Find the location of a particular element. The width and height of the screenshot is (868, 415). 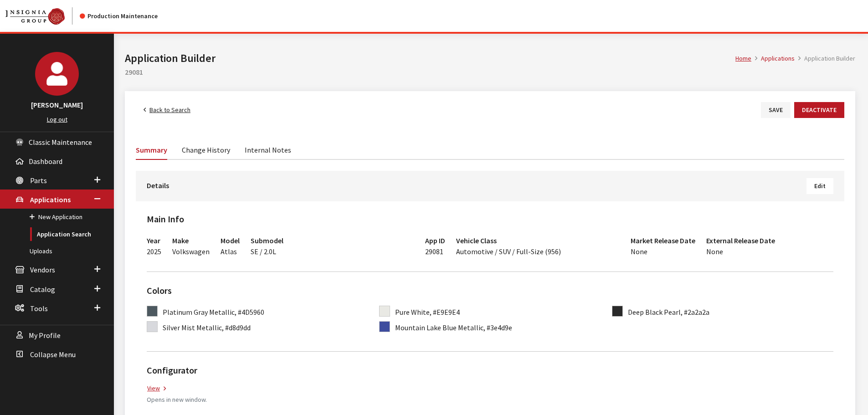

button: Save is located at coordinates (776, 110).